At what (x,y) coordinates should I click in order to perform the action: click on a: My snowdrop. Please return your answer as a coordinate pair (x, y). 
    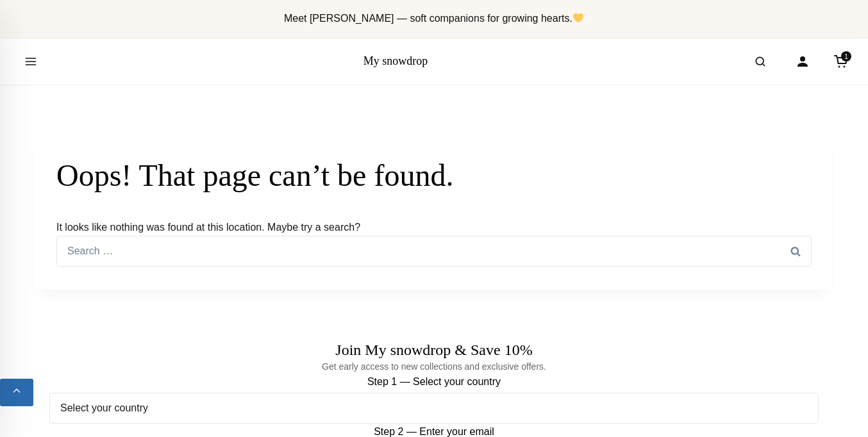
    Looking at the image, I should click on (396, 60).